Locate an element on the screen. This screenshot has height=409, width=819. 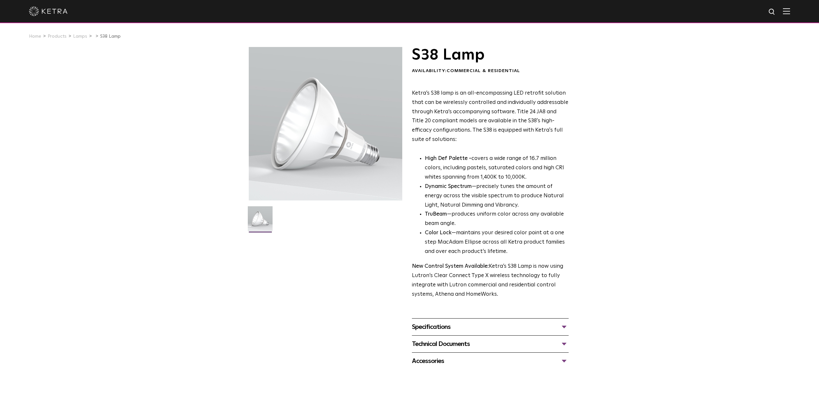
strong: Dynamic Spectrum is located at coordinates (448, 186).